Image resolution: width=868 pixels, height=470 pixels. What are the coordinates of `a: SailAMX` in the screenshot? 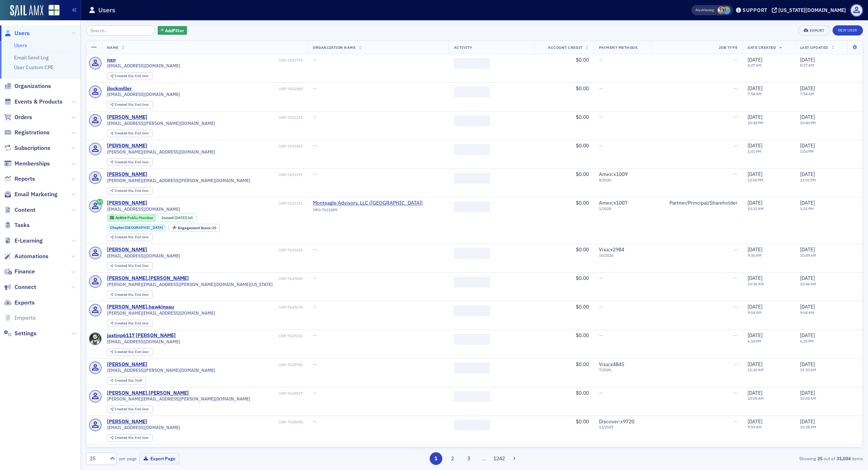 It's located at (27, 11).